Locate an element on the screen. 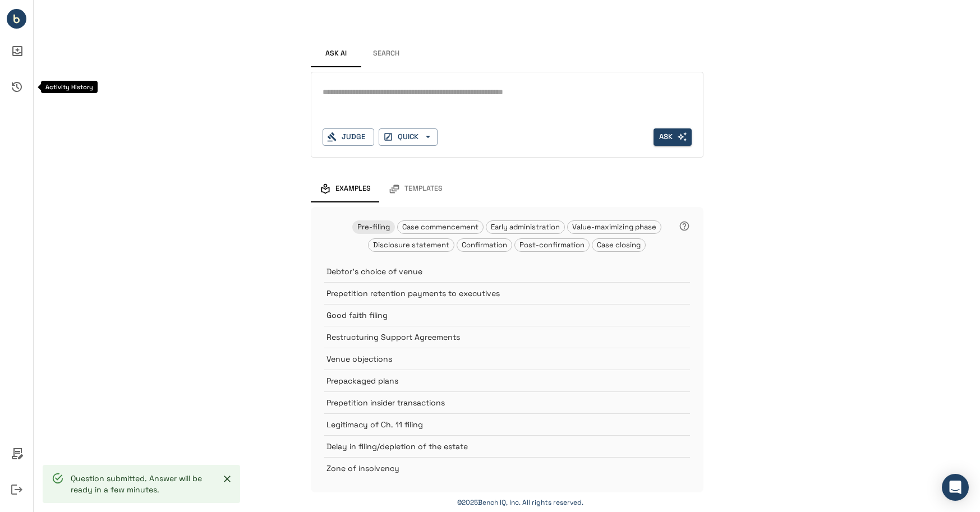 Image resolution: width=980 pixels, height=512 pixels. p: Debtor's choice of venue is located at coordinates (494, 272).